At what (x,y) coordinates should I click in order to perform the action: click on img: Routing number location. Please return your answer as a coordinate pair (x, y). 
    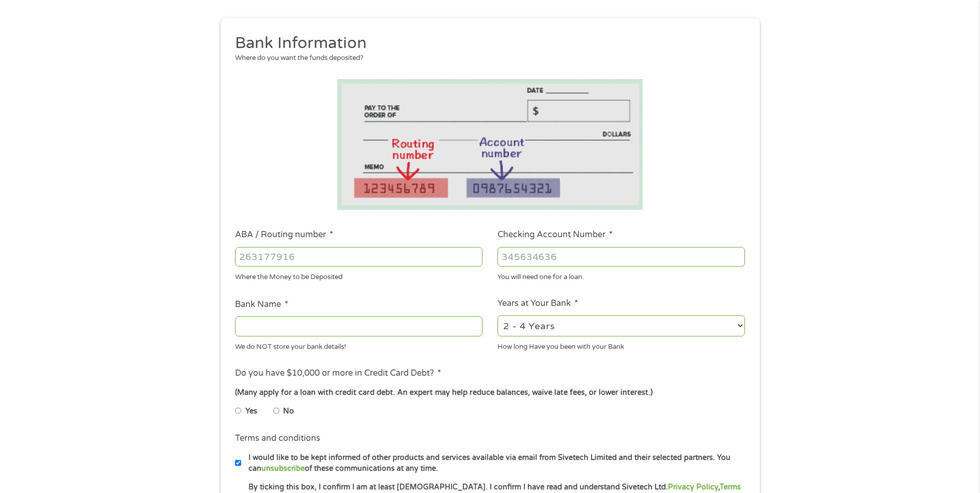
    Looking at the image, I should click on (491, 144).